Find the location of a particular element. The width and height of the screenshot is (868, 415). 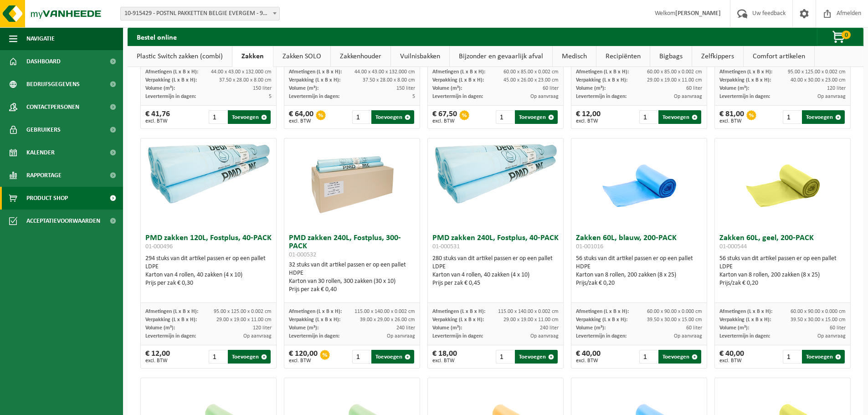

span: 60.00 x 90.00 x 0.000 cm is located at coordinates (675, 312).